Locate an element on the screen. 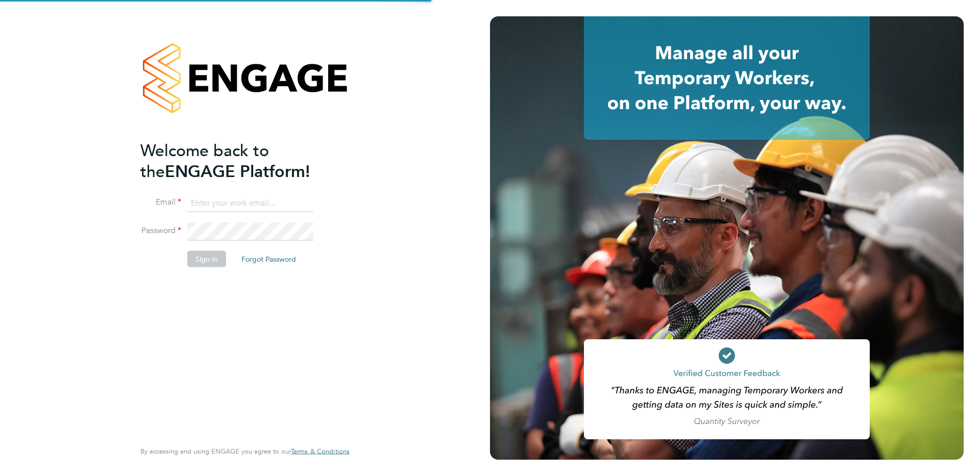 The height and width of the screenshot is (476, 980). label: Email is located at coordinates (161, 202).